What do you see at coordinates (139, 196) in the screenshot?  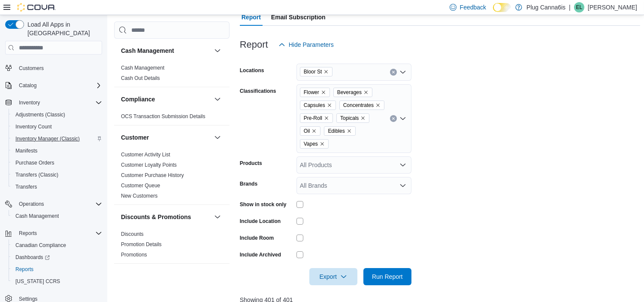 I see `a: New Customers` at bounding box center [139, 196].